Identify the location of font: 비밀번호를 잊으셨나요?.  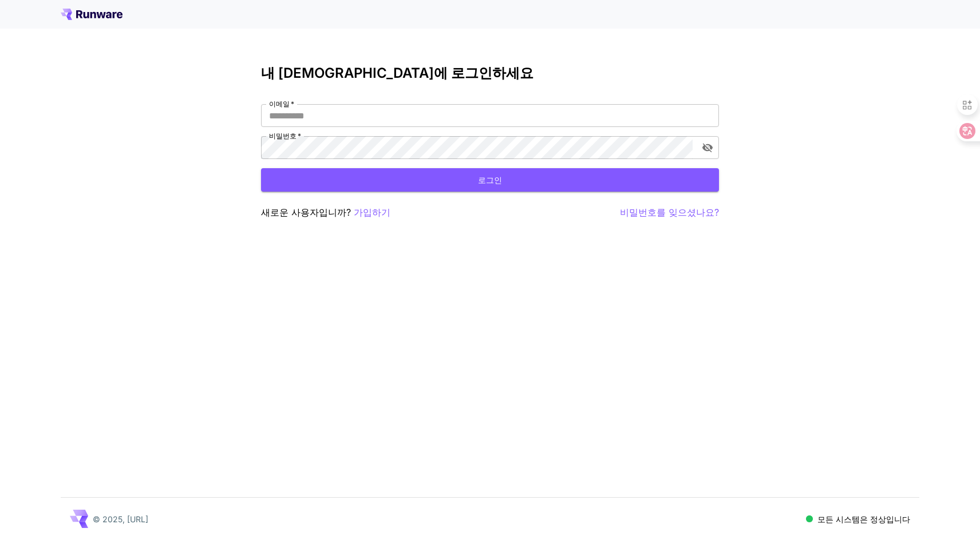
(669, 212).